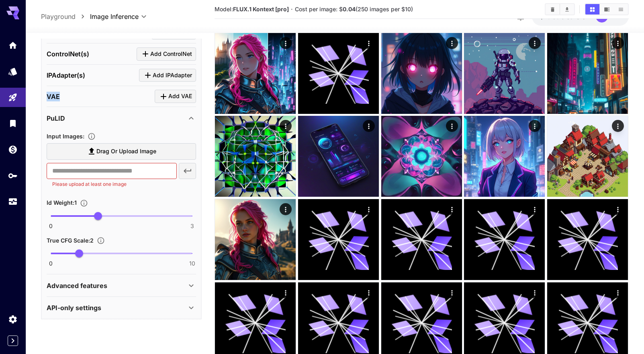 The height and width of the screenshot is (354, 644). Describe the element at coordinates (66, 75) in the screenshot. I see `p: IPAdapter(s)` at that location.